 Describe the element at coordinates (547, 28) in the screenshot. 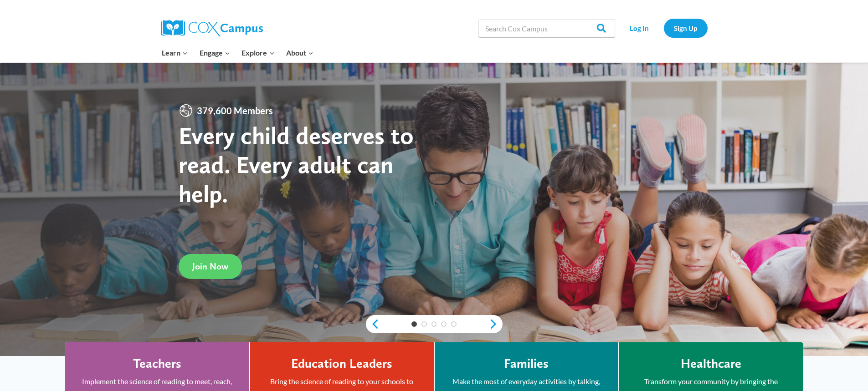

I see `input: Search Cox Campus` at that location.